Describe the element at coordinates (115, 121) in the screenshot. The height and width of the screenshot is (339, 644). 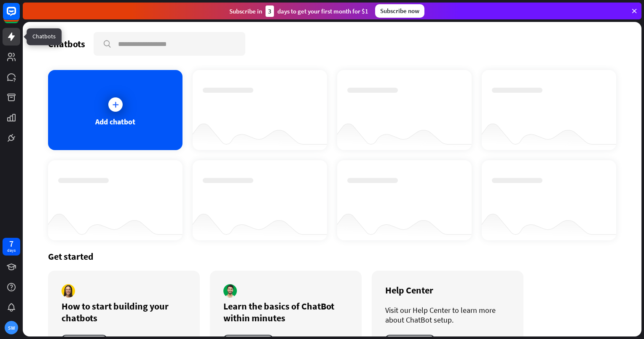
I see `div: Add chatbot` at that location.